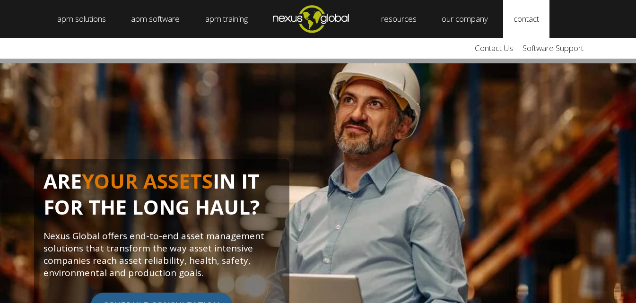 This screenshot has width=636, height=303. I want to click on a: Contact Us, so click(493, 48).